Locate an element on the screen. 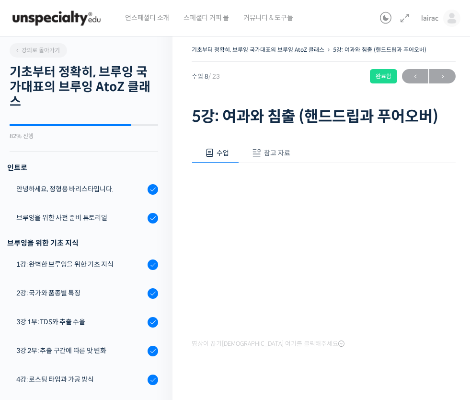  div: 완료함 is located at coordinates (384, 76).